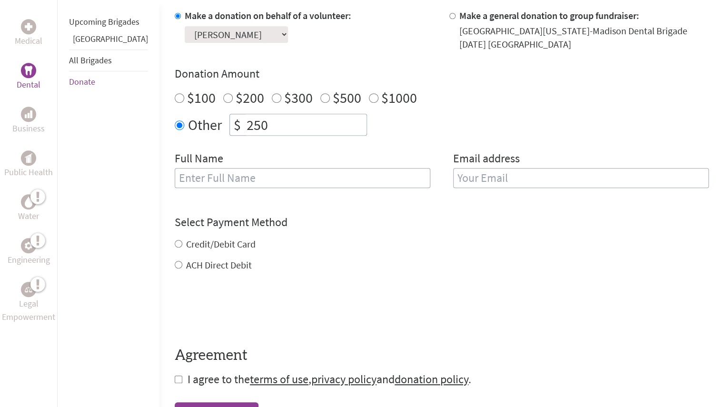  Describe the element at coordinates (29, 201) in the screenshot. I see `img: Water` at that location.